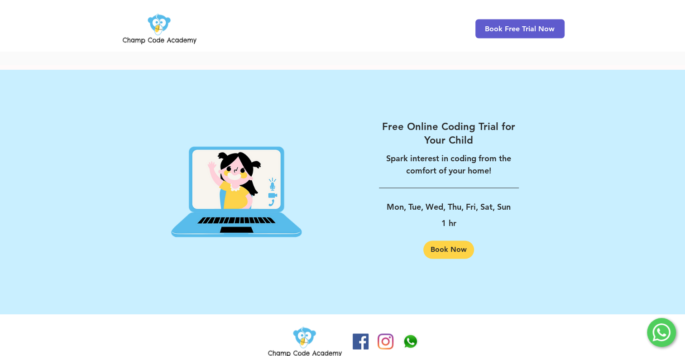  I want to click on a: Book Now, so click(449, 249).